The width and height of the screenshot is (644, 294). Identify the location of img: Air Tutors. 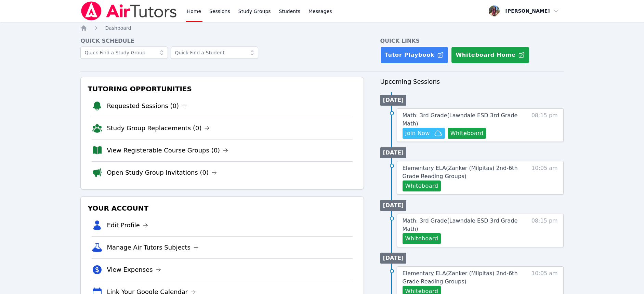
(129, 11).